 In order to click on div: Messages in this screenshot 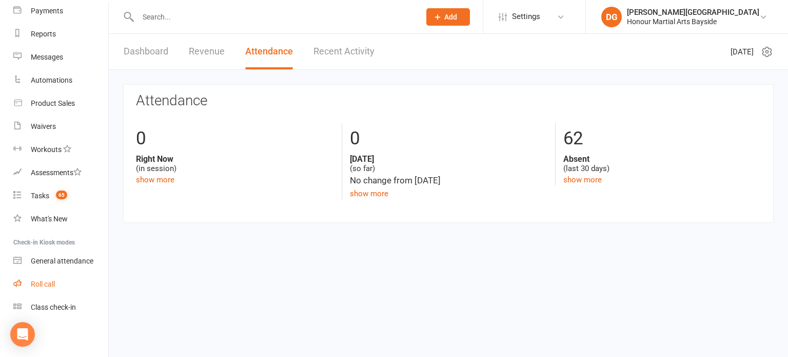, I will do `click(47, 57)`.